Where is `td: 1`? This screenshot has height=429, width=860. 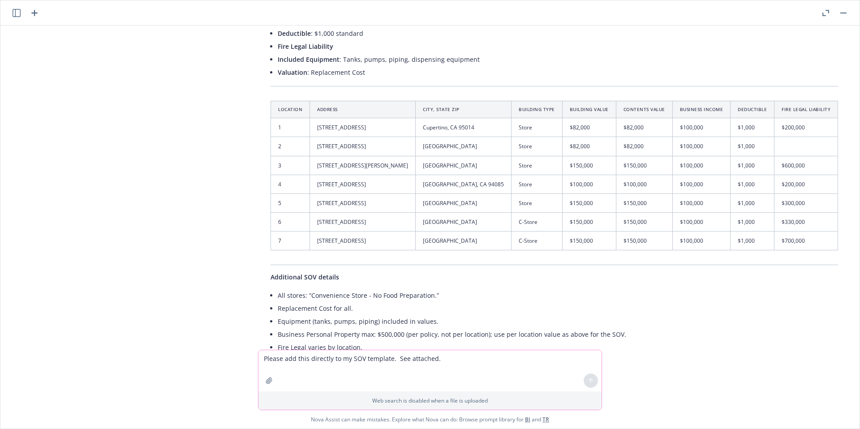 td: 1 is located at coordinates (290, 128).